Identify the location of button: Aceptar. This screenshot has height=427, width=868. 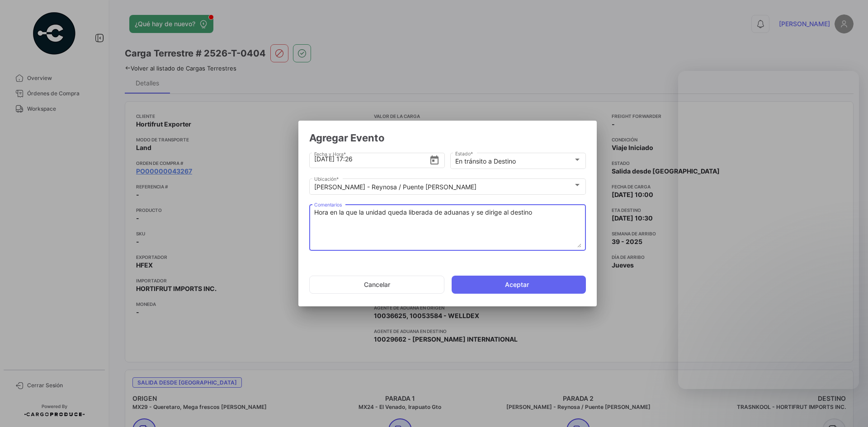
(518, 285).